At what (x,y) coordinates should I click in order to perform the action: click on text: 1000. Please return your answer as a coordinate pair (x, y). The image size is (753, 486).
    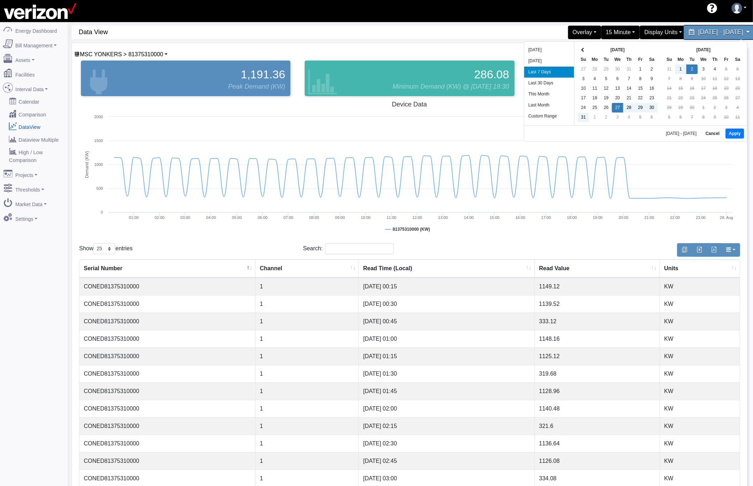
    Looking at the image, I should click on (99, 165).